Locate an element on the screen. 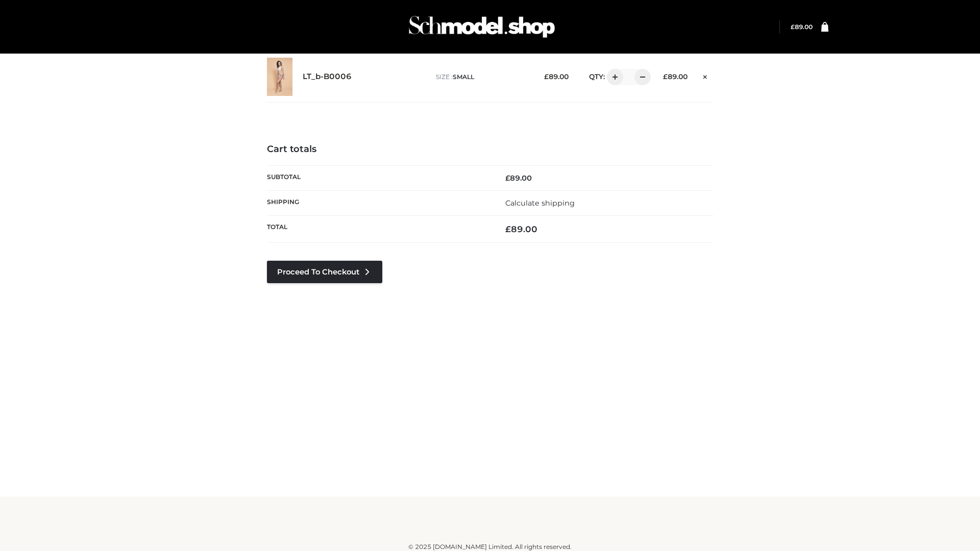  span: SMALL is located at coordinates (463, 77).